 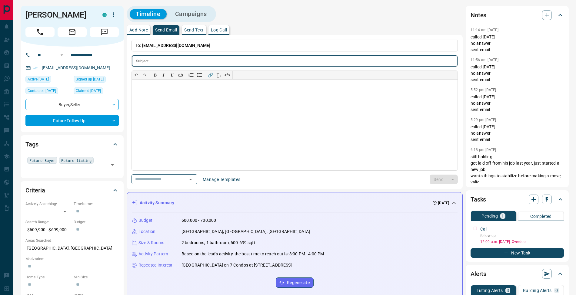 I want to click on p: Send Email, so click(x=166, y=30).